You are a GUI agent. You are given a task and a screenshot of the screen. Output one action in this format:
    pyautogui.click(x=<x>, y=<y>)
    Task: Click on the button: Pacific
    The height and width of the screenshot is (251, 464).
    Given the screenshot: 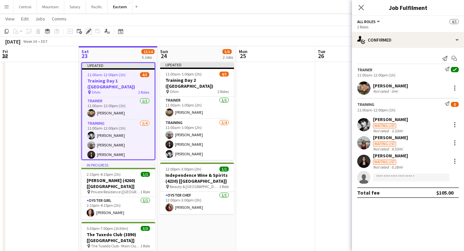 What is the action you would take?
    pyautogui.click(x=97, y=7)
    